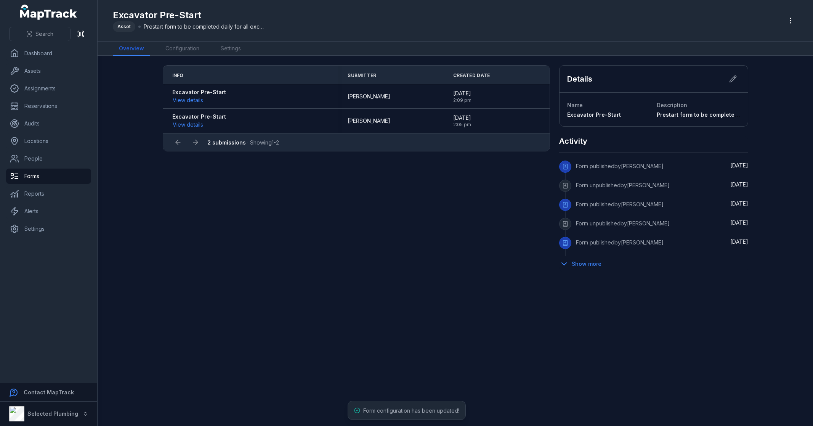 This screenshot has width=813, height=426. What do you see at coordinates (48, 53) in the screenshot?
I see `a: Dashboard` at bounding box center [48, 53].